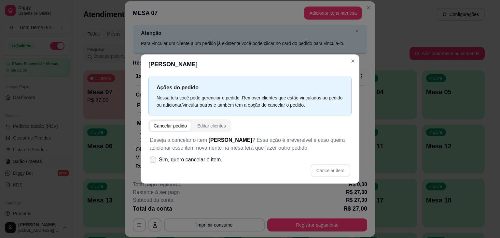 This screenshot has height=238, width=500. Describe the element at coordinates (250, 144) in the screenshot. I see `p: Deseja a cancelar o item ? Essa ação é irreversível e caso queira adicionar esse item novamente n...` at that location.